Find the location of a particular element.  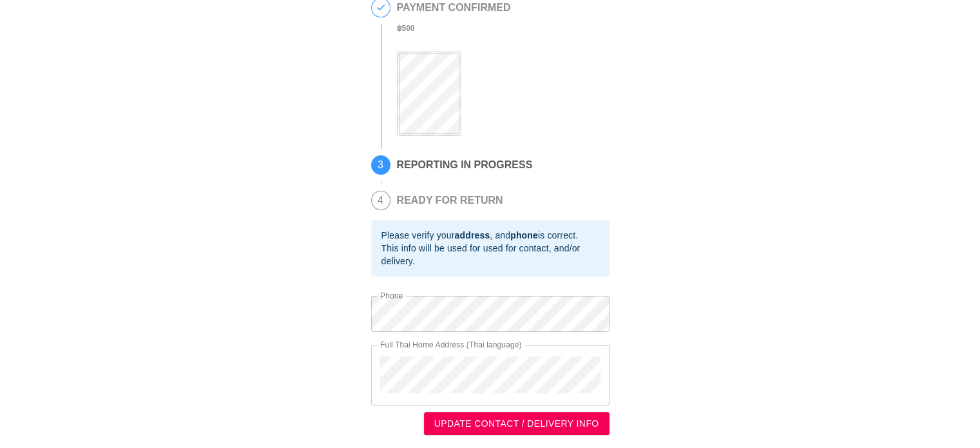

div: This info will be used for used for contact, and/or delivery. is located at coordinates (490, 255).